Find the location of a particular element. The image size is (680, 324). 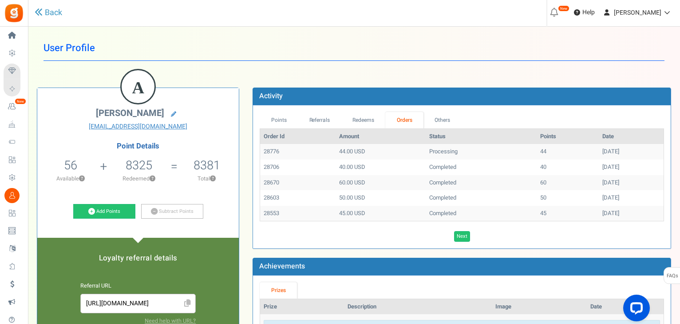

th: Prize is located at coordinates (302, 306).